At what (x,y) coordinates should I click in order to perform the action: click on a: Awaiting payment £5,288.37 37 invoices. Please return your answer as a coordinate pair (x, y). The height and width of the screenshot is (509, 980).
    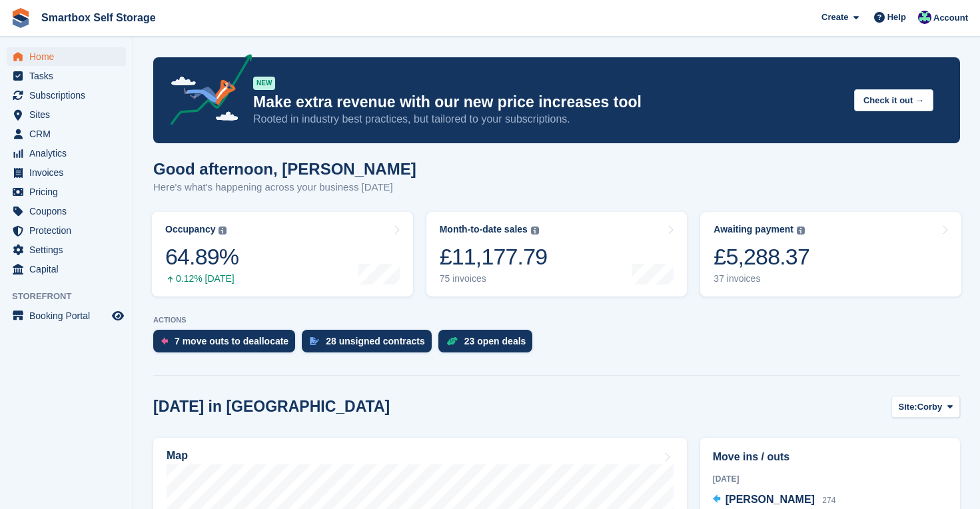
    Looking at the image, I should click on (830, 254).